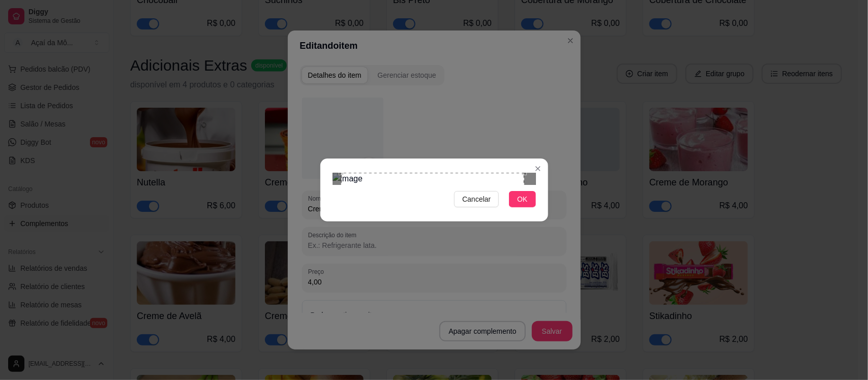  I want to click on button: Close, so click(538, 169).